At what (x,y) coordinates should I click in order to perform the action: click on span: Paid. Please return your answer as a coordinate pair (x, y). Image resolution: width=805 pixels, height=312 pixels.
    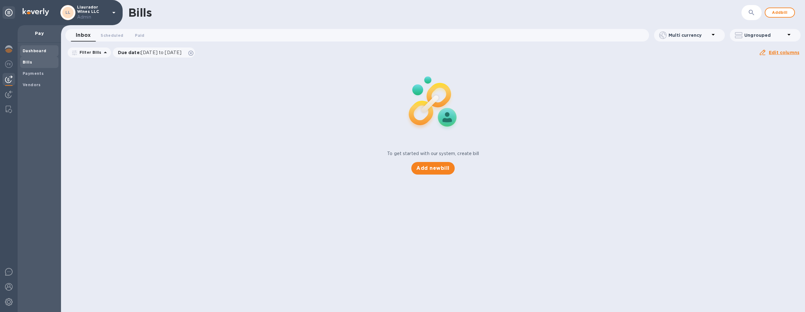
    Looking at the image, I should click on (140, 35).